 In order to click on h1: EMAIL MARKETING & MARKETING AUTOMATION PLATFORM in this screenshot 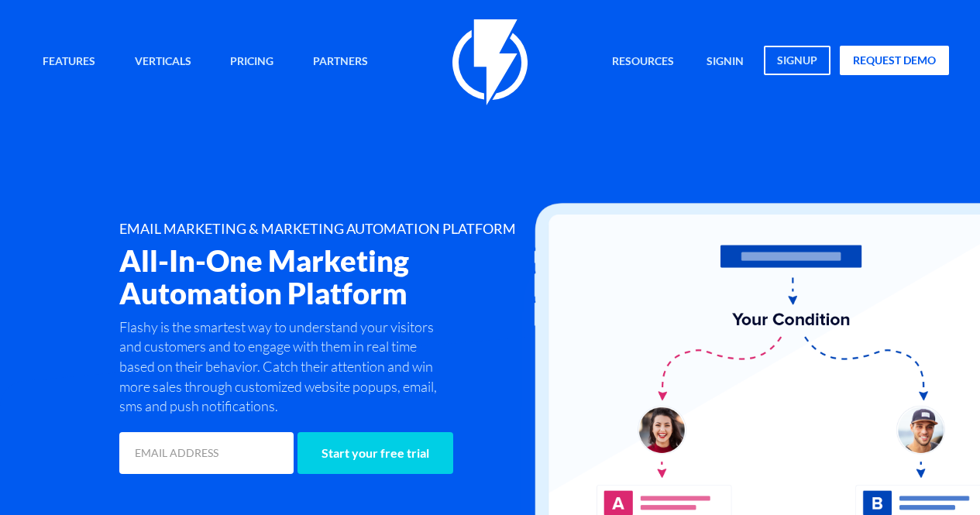, I will do `click(337, 230)`.